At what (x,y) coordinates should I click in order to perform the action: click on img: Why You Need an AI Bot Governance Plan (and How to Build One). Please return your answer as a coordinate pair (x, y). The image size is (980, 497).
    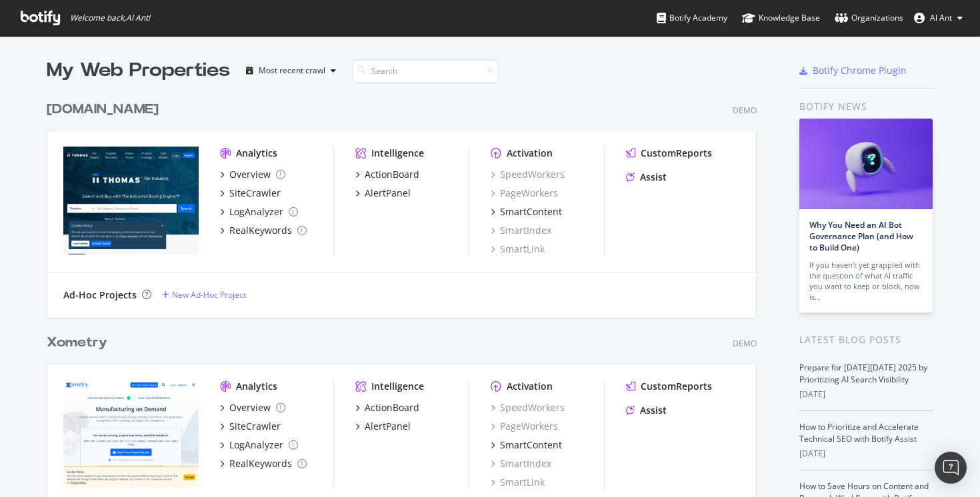
    Looking at the image, I should click on (866, 164).